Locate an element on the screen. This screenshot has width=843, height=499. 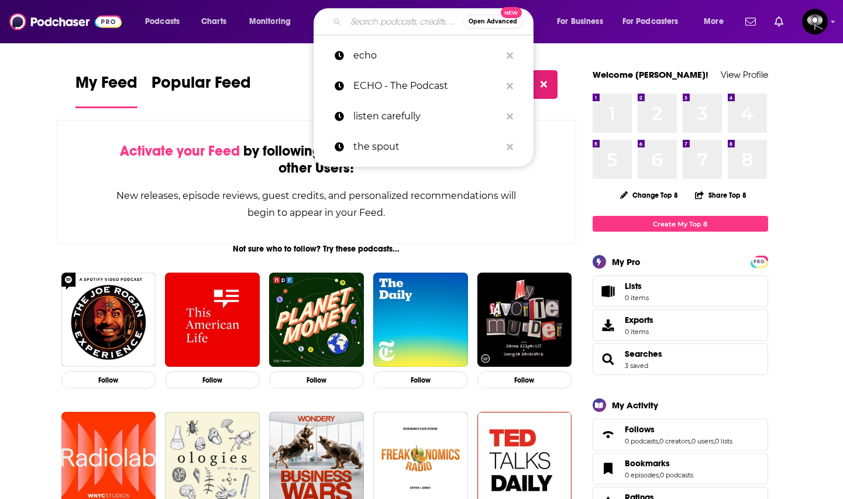
a: 0 episodes is located at coordinates (642, 475).